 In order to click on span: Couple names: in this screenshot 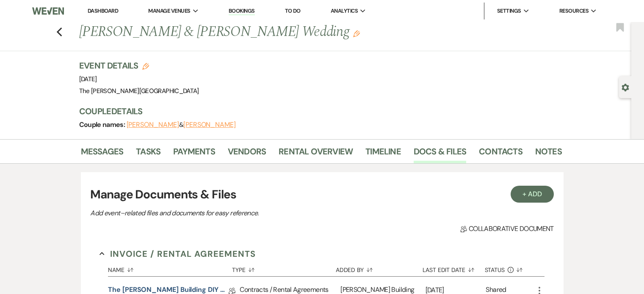, I will do `click(103, 124)`.